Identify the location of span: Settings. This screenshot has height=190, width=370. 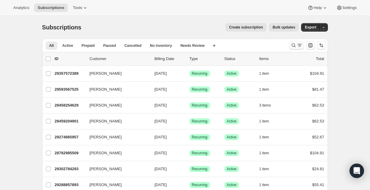
(349, 8).